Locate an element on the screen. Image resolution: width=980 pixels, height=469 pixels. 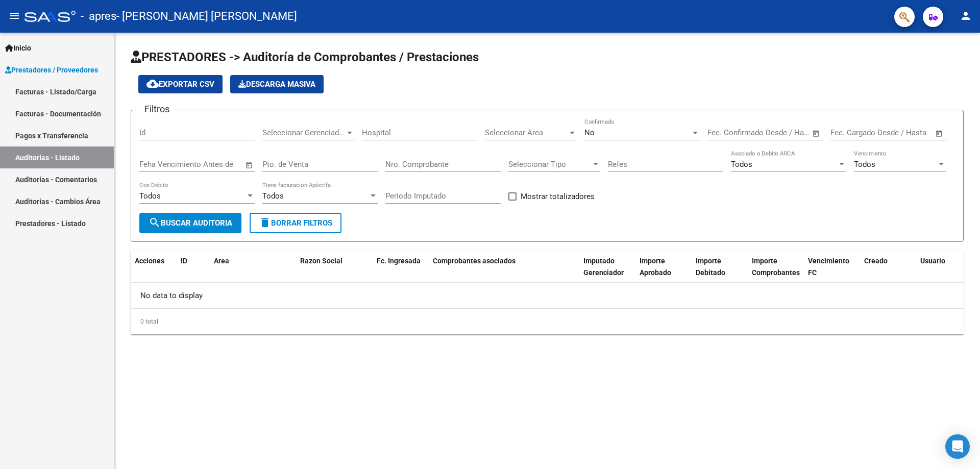
mat-icon: delete is located at coordinates (265, 222).